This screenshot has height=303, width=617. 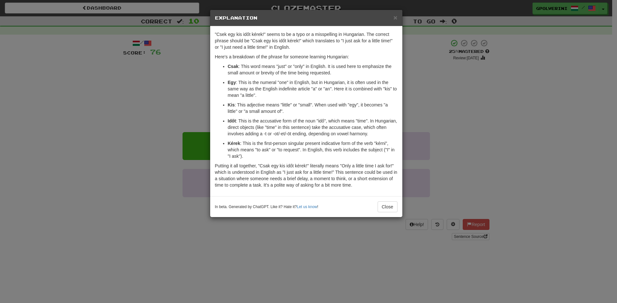 What do you see at coordinates (306, 18) in the screenshot?
I see `h5: Explanation` at bounding box center [306, 18].